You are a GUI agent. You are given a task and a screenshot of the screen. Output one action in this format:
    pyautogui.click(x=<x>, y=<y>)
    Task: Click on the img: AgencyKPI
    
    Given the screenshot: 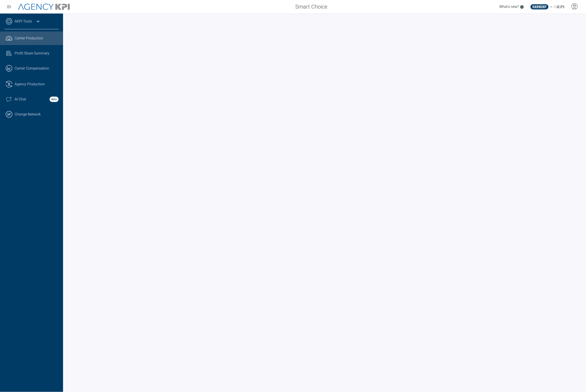 What is the action you would take?
    pyautogui.click(x=44, y=7)
    